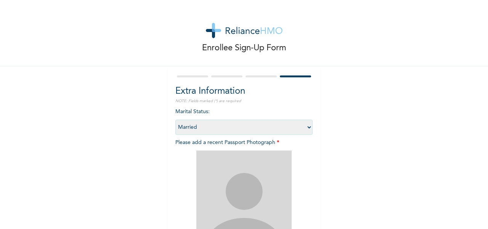 Image resolution: width=488 pixels, height=229 pixels. What do you see at coordinates (244, 92) in the screenshot?
I see `h2: Extra Information` at bounding box center [244, 92].